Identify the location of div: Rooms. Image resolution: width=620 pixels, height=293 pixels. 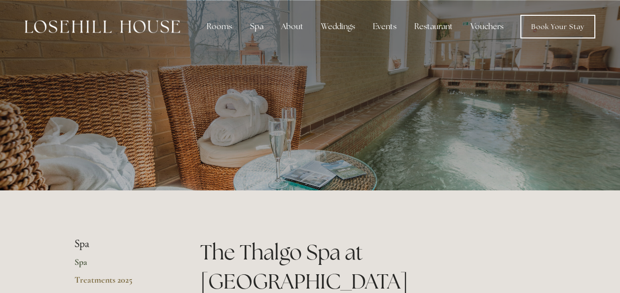
(219, 27).